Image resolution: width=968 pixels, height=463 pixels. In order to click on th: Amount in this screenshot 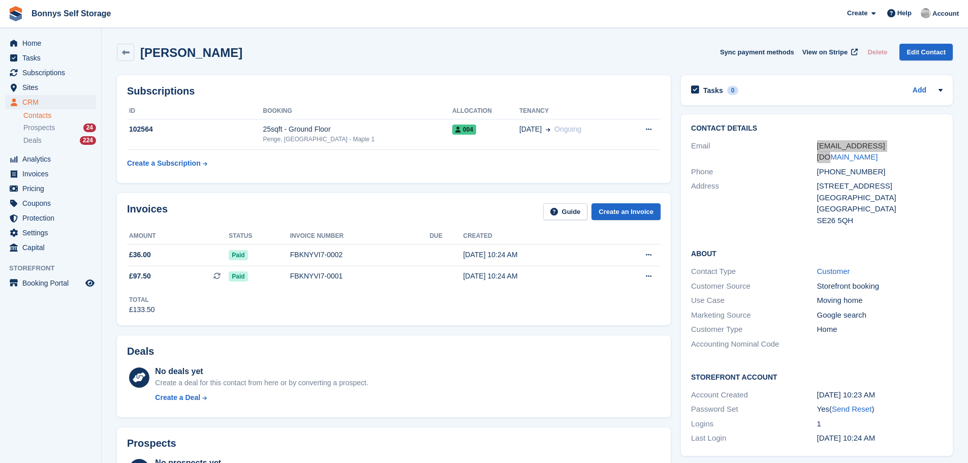, I will do `click(178, 236)`.